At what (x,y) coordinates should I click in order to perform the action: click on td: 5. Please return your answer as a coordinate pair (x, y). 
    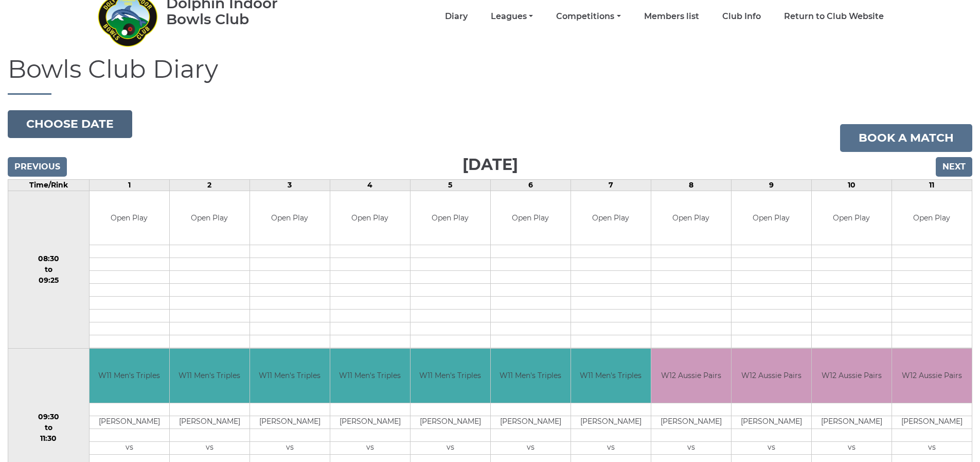
    Looking at the image, I should click on (450, 185).